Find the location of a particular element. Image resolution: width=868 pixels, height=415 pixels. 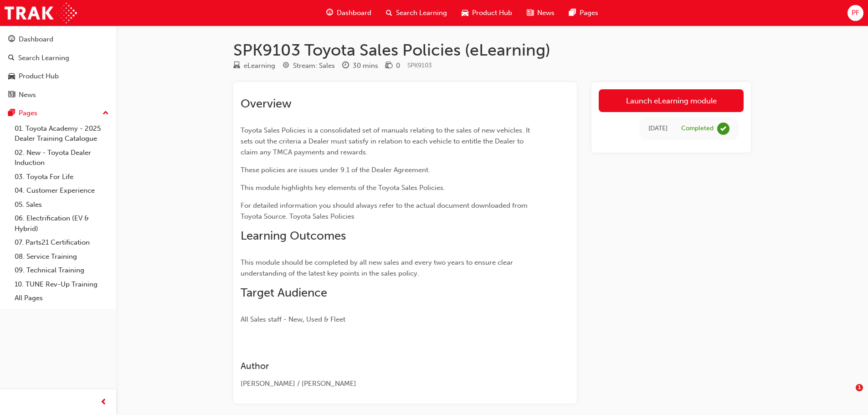

span: Overview is located at coordinates (266, 103).